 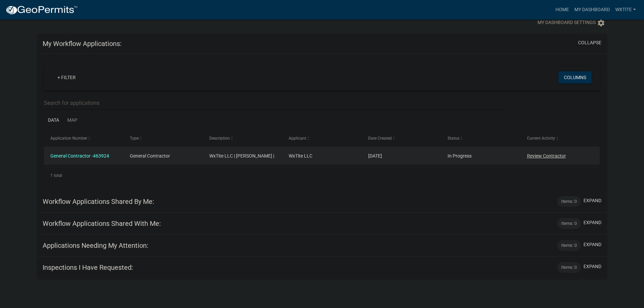 What do you see at coordinates (592, 10) in the screenshot?
I see `a: My Dashboard` at bounding box center [592, 10].